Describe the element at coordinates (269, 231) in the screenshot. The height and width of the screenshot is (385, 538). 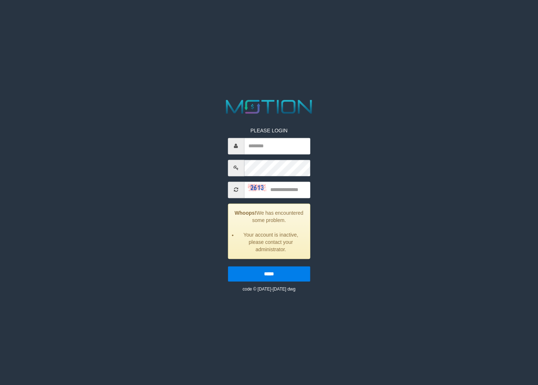
I see `div: We has encountered some problem.` at that location.